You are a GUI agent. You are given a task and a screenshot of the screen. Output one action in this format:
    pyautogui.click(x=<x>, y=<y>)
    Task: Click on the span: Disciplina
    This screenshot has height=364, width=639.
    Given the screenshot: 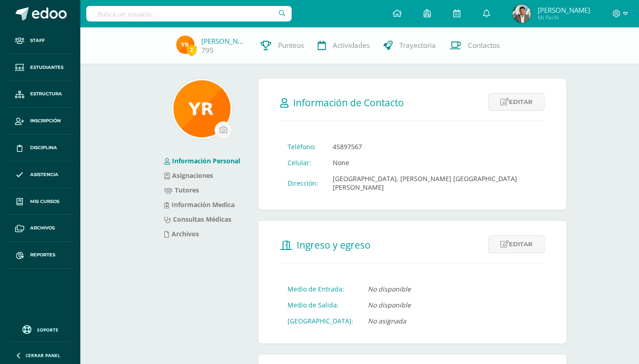 What is the action you would take?
    pyautogui.click(x=43, y=148)
    